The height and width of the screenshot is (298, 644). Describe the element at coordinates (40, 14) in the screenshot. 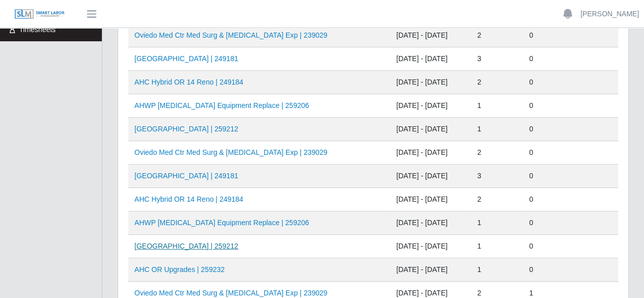

I see `img: SLM Logo` at that location.